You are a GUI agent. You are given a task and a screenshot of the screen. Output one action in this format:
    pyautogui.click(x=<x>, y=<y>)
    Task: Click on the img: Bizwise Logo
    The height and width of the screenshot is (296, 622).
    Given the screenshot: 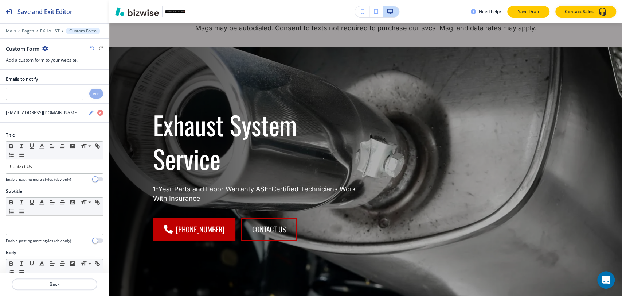 What is the action you would take?
    pyautogui.click(x=137, y=12)
    